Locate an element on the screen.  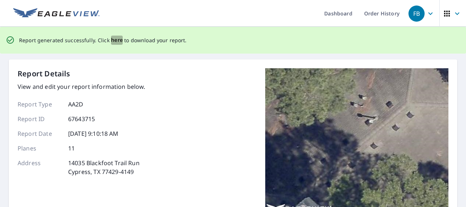
p: View and edit your report information below. is located at coordinates (81, 87).